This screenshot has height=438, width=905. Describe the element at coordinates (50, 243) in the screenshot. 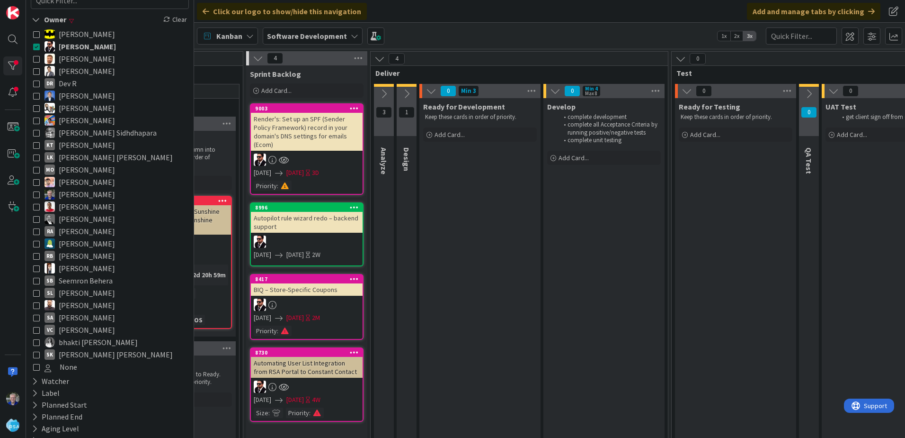

I see `img: RD` at that location.